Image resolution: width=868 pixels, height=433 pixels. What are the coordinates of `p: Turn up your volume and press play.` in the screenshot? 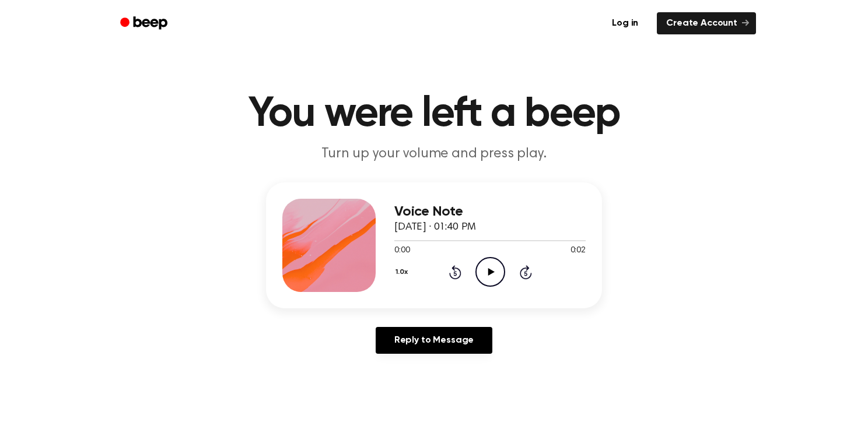 It's located at (434, 154).